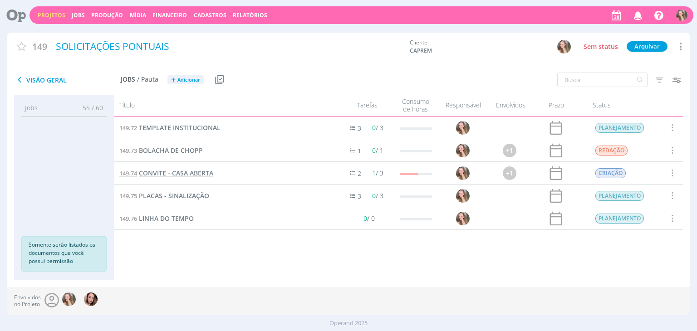  What do you see at coordinates (78, 15) in the screenshot?
I see `button: Jobs` at bounding box center [78, 15].